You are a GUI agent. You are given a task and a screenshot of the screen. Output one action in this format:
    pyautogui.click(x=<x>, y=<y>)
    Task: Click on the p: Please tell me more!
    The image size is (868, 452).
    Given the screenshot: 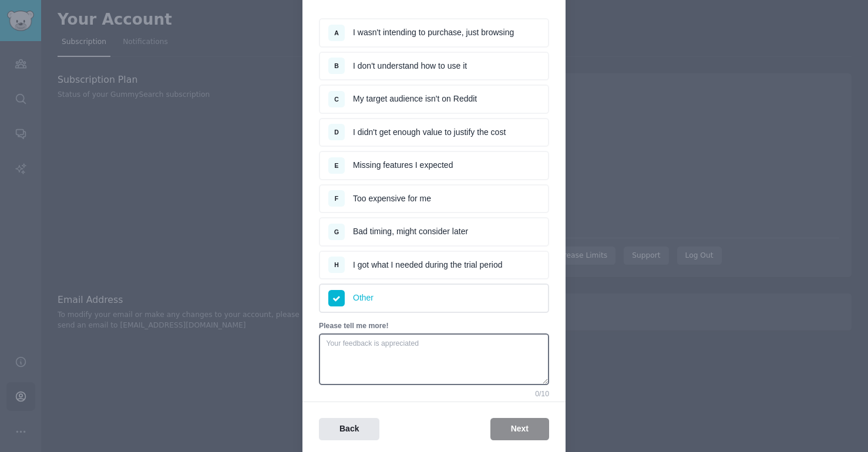 What is the action you would take?
    pyautogui.click(x=434, y=326)
    